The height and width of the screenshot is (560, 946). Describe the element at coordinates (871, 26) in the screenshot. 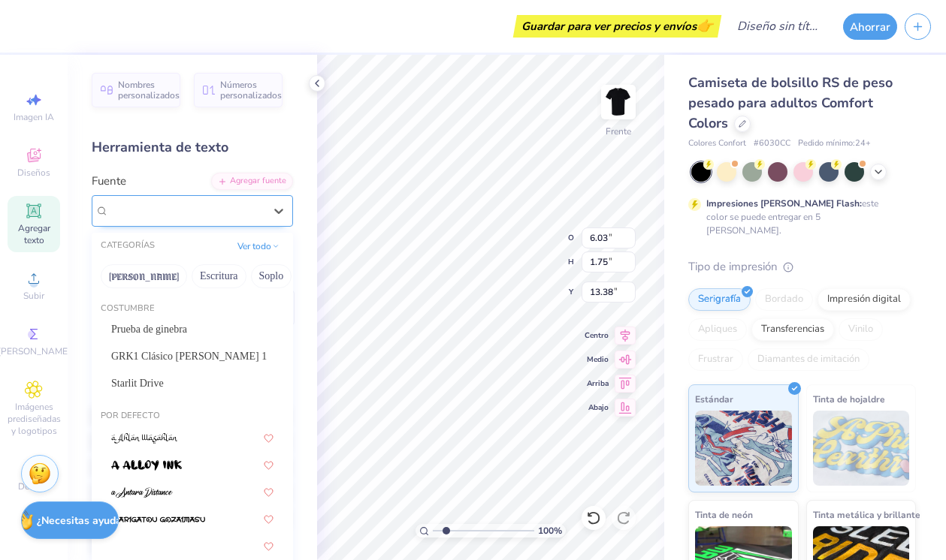

I see `button: Ahorrar` at that location.